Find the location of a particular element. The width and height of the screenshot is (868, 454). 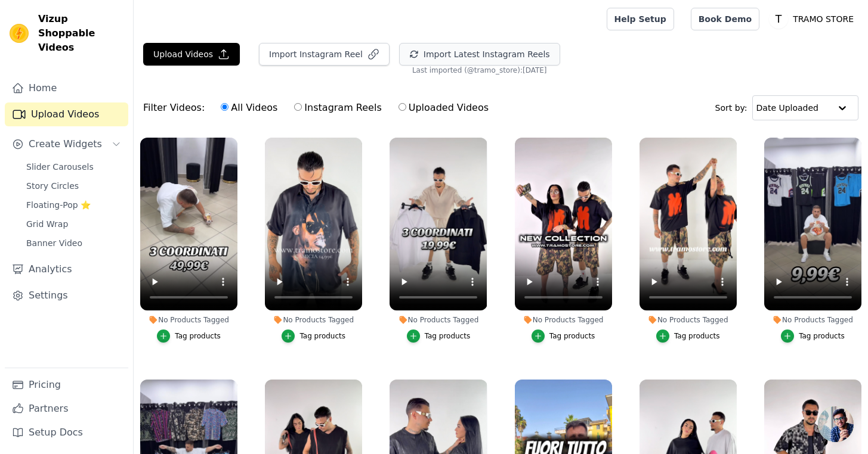

span: Slider Carousels is located at coordinates (60, 167).